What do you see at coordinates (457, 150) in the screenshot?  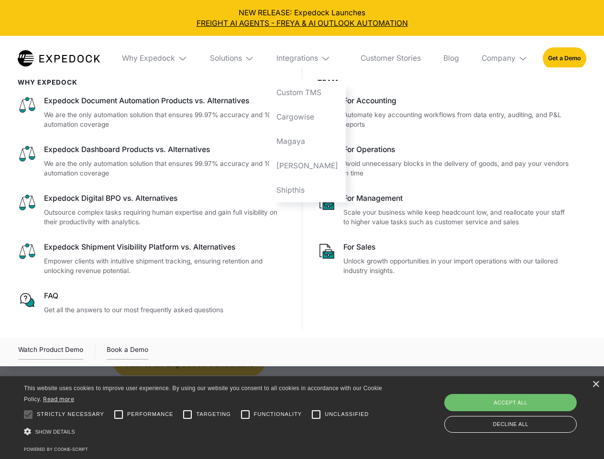 I see `div: For Operations` at bounding box center [457, 150].